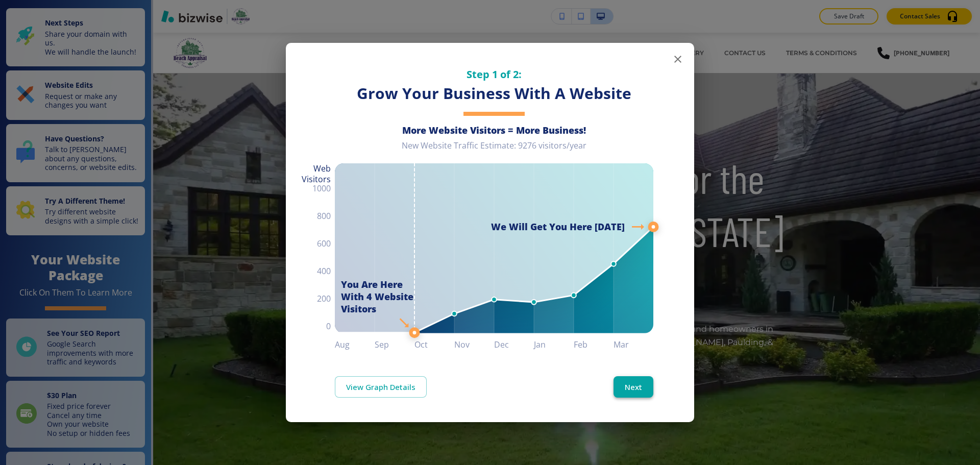 The image size is (980, 465). I want to click on h6: Nov, so click(474, 344).